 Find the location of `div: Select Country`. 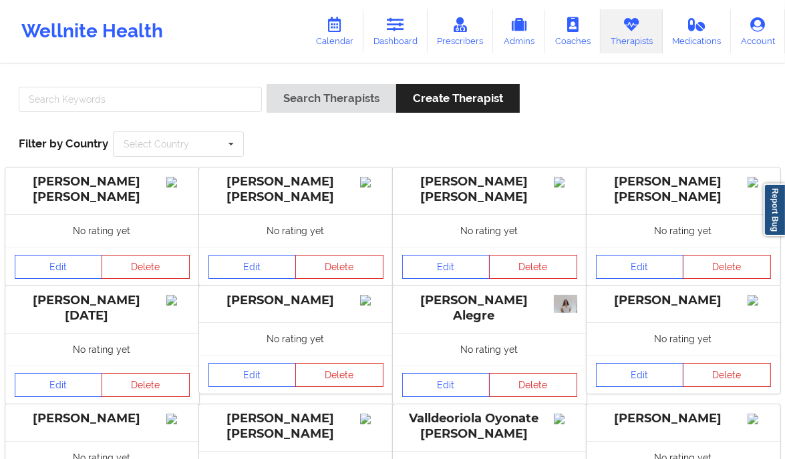

div: Select Country is located at coordinates (156, 144).